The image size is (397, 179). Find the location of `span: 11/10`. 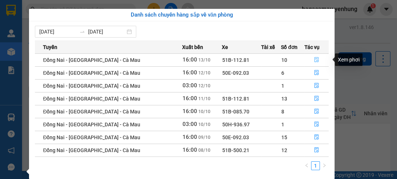

span: 11/10 is located at coordinates (204, 98).